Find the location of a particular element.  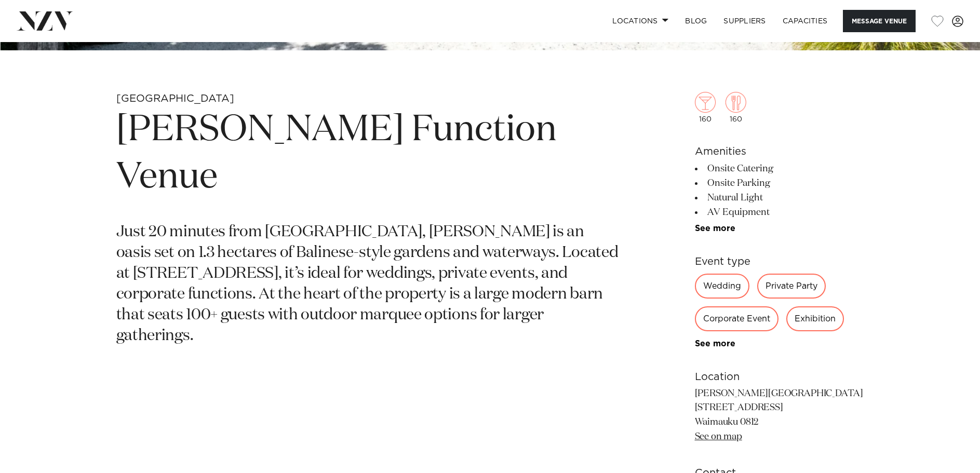

div: Wedding is located at coordinates (722, 286).